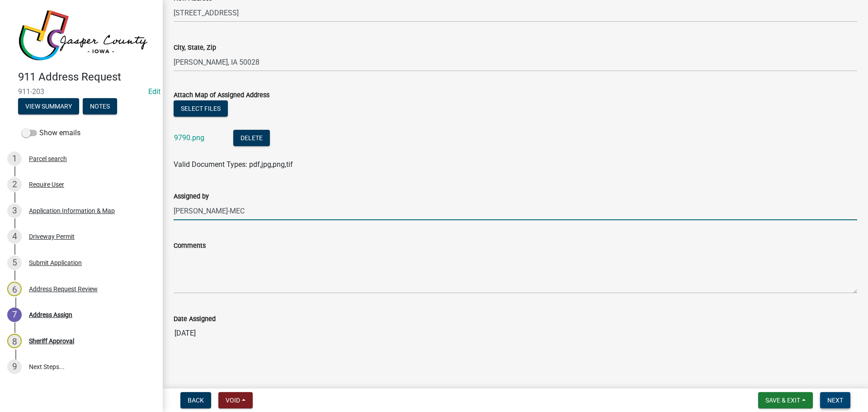 The image size is (868, 412). I want to click on span: Back, so click(196, 400).